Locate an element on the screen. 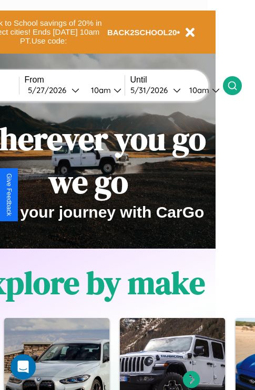 The width and height of the screenshot is (255, 390). div: 5 / 31 / 2026 is located at coordinates (151, 90).